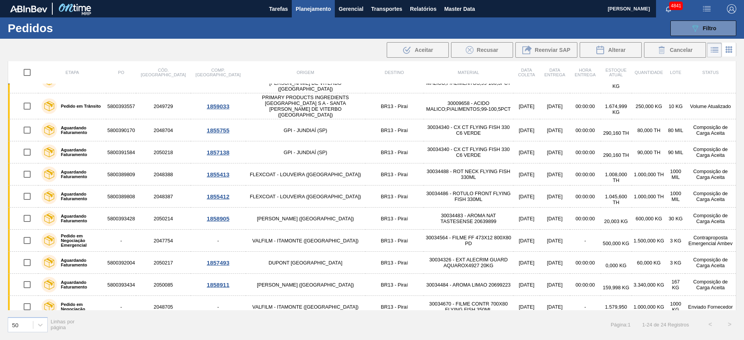 Image resolution: width=744 pixels, height=340 pixels. I want to click on label: Pedido em Negociação Emergencial, so click(80, 241).